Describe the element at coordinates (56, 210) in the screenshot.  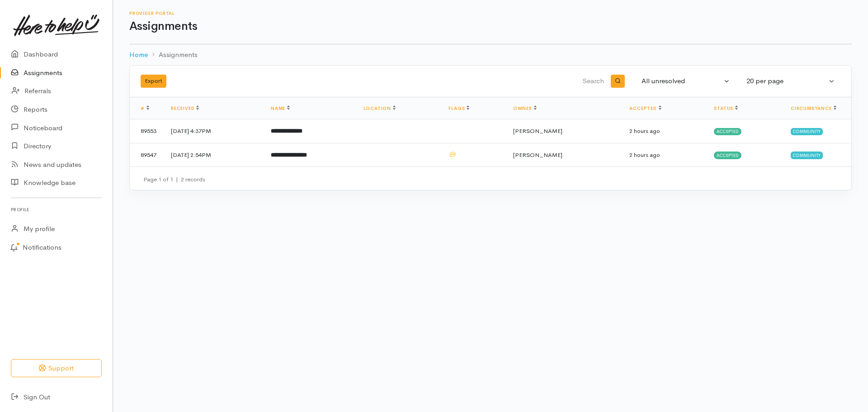
I see `h6: Profile` at that location.